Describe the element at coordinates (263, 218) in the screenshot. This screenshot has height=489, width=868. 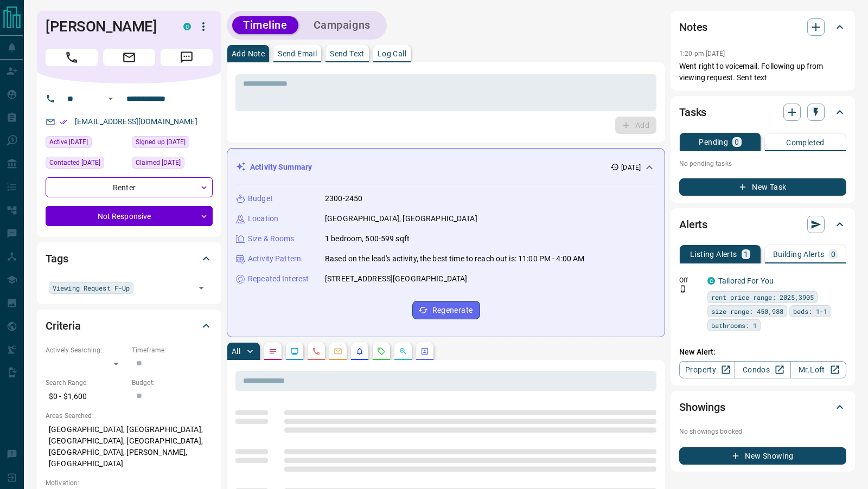
I see `p: Location` at that location.